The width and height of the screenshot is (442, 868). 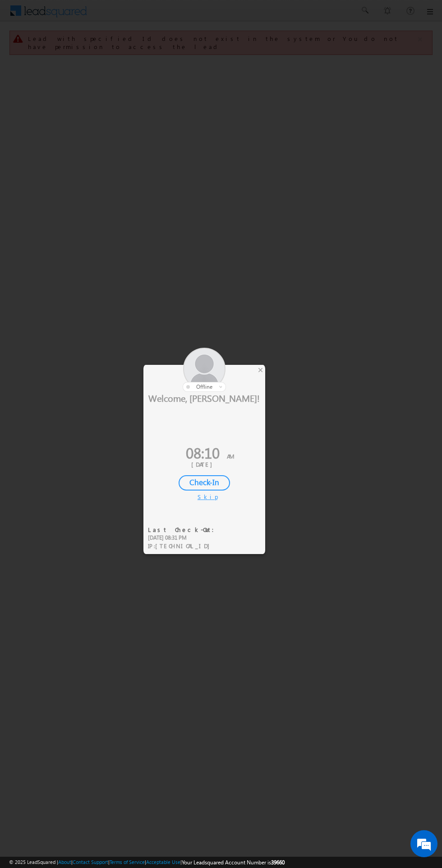 I want to click on a: About, so click(x=65, y=862).